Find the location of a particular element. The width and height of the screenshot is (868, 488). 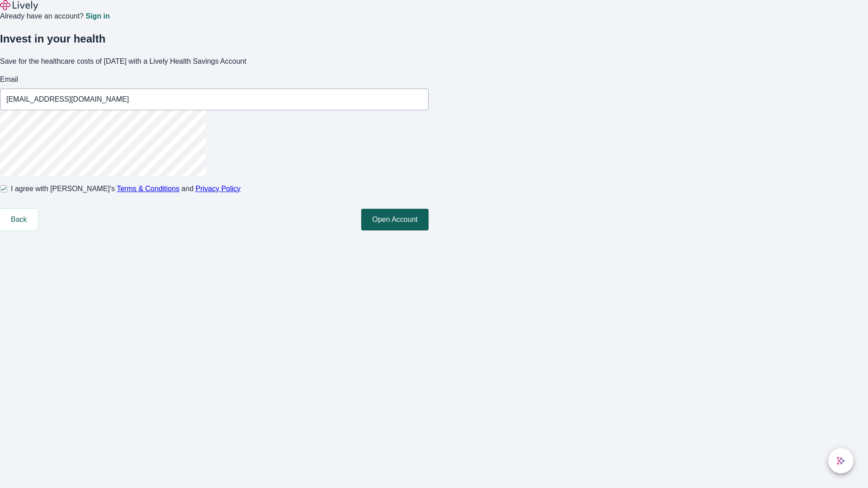

a: Sign in is located at coordinates (97, 16).